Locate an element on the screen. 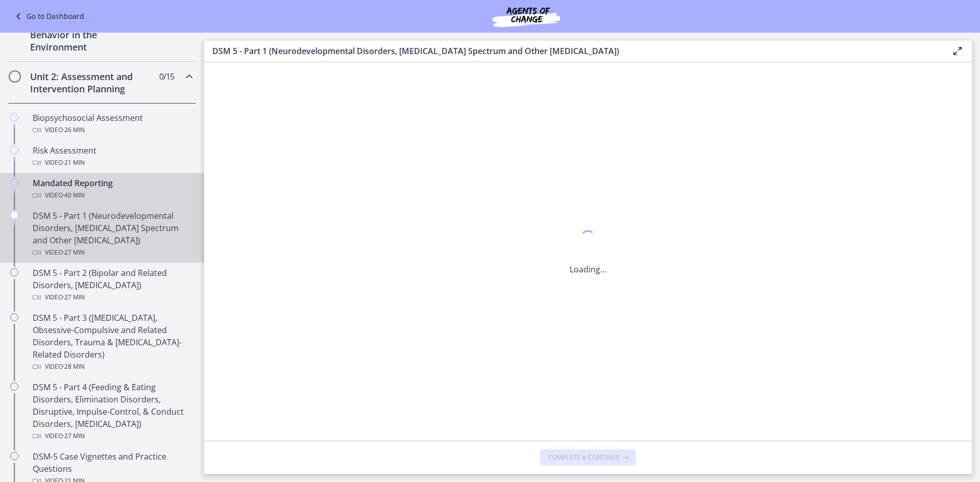 The height and width of the screenshot is (482, 980). a: Go to Dashboard is located at coordinates (48, 17).